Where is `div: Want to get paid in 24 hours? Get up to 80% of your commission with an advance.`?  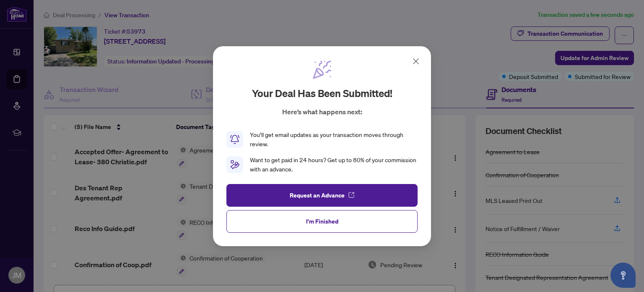
div: Want to get paid in 24 hours? Get up to 80% of your commission with an advance. is located at coordinates (334, 164).